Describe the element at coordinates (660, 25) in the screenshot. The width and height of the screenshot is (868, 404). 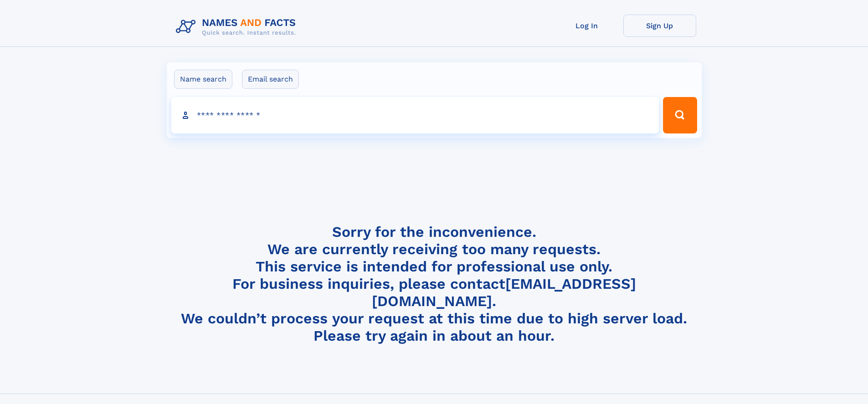
I see `a: Sign Up` at that location.